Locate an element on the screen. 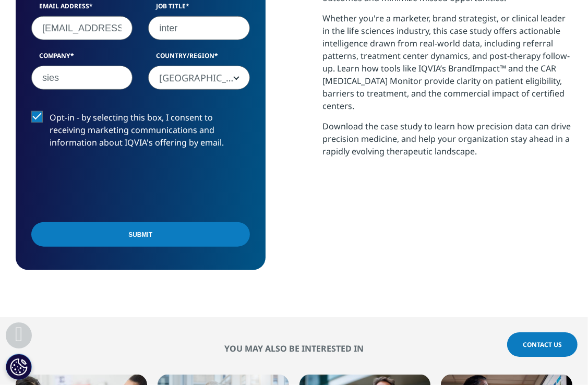 The image size is (588, 385). a: Contact Us is located at coordinates (542, 344).